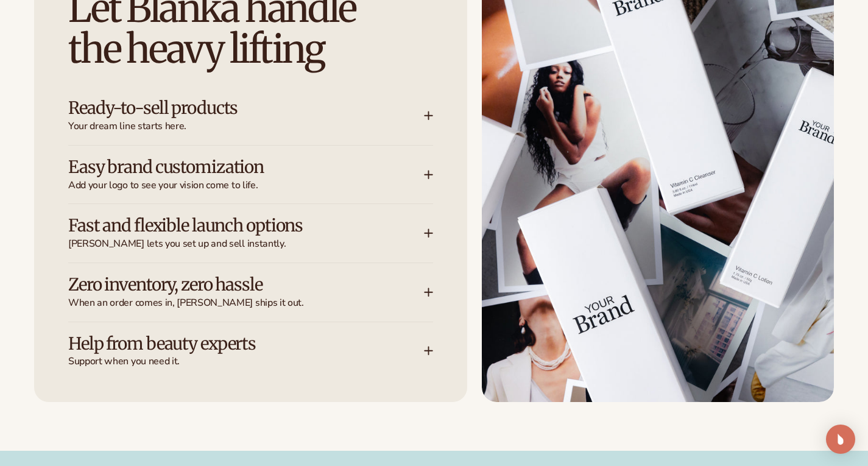 The width and height of the screenshot is (868, 466). Describe the element at coordinates (246, 126) in the screenshot. I see `span: Your dream line starts here.` at that location.